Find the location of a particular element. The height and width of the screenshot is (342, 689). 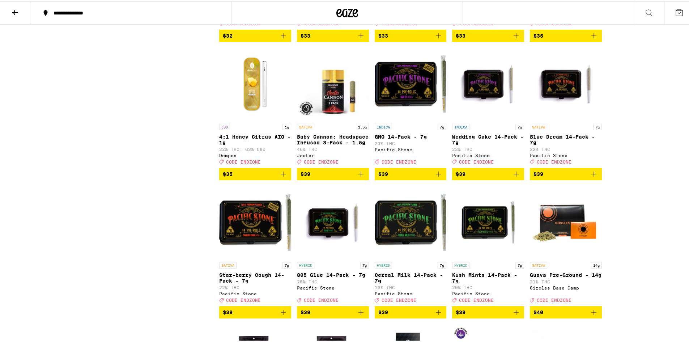

p: Kush Mints 14-Pack - 7g is located at coordinates (488, 277).